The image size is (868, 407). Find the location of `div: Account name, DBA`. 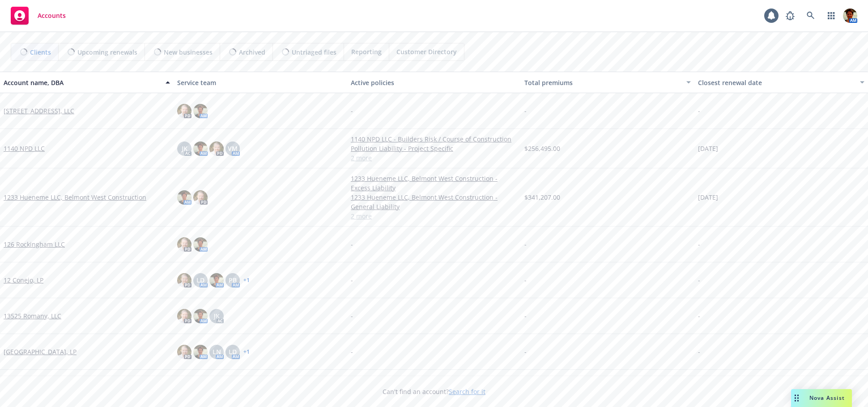

div: Account name, DBA is located at coordinates (82, 82).